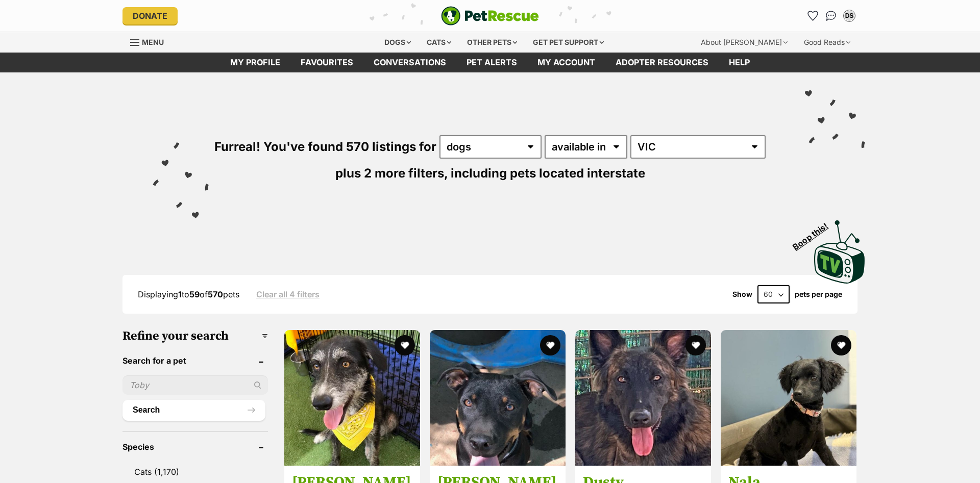 The width and height of the screenshot is (980, 483). I want to click on a: Conversations, so click(831, 15).